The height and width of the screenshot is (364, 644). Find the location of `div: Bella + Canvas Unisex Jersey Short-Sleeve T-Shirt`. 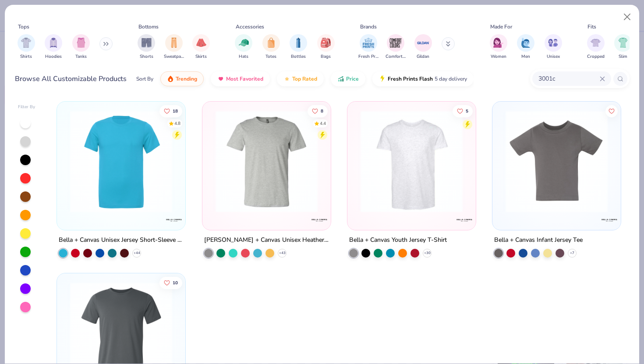

div: Bella + Canvas Unisex Jersey Short-Sleeve T-Shirt is located at coordinates (121, 240).